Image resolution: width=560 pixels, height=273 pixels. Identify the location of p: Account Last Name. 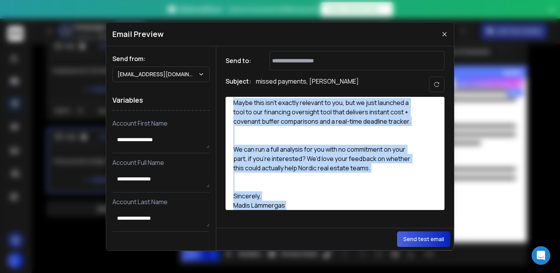
(161, 202).